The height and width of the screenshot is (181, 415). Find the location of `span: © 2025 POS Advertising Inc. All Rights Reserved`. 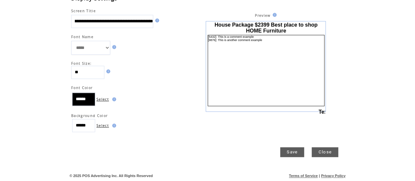

span: © 2025 POS Advertising Inc. All Rights Reserved is located at coordinates (111, 175).